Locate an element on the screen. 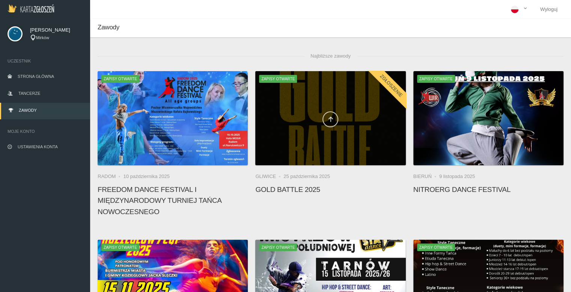 The height and width of the screenshot is (292, 571). span: Strona główna is located at coordinates (36, 76).